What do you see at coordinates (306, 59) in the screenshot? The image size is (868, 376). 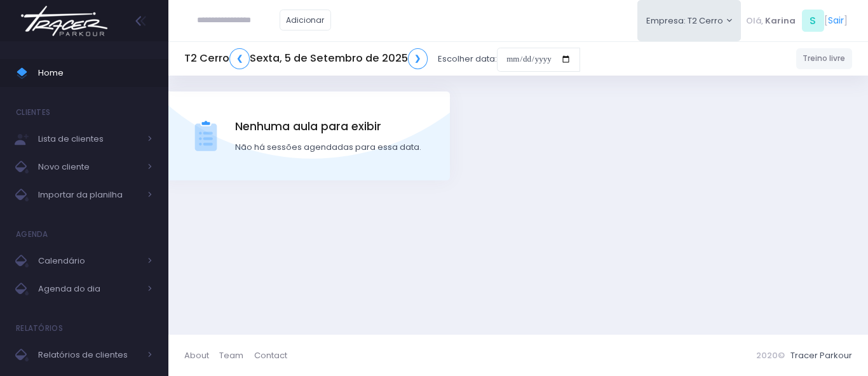 I see `h5: T2 Cerro Sexta, 5 de Setembro de 2025` at bounding box center [306, 59].